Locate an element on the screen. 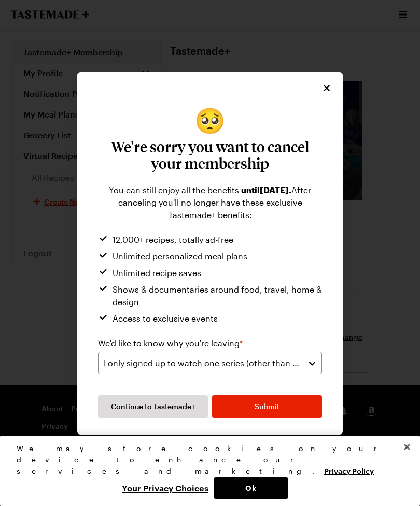 The image size is (420, 506). label: We'd like to know why you're leaving is located at coordinates (170, 343).